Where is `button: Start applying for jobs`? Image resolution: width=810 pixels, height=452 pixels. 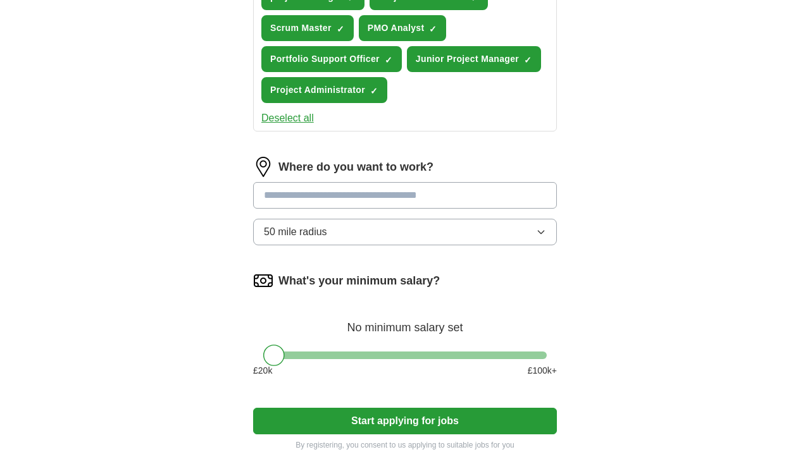
button: Start applying for jobs is located at coordinates (405, 421).